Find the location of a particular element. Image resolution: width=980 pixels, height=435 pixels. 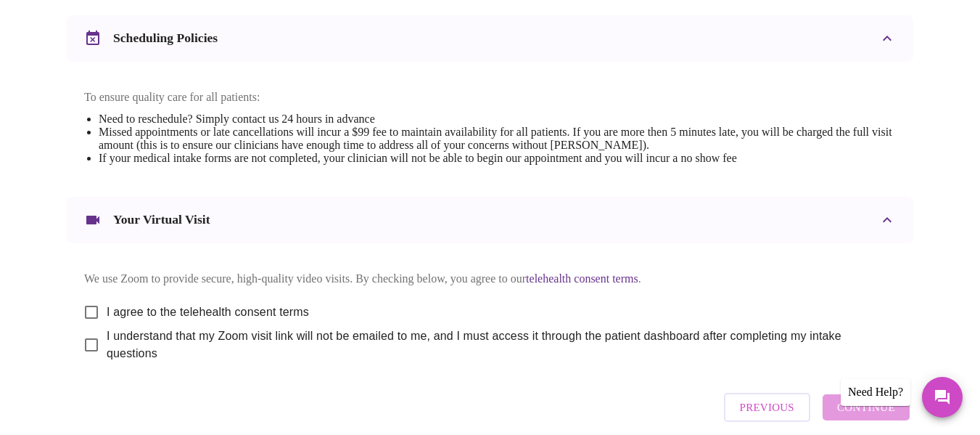

a: telehealth consent terms is located at coordinates (582, 278).